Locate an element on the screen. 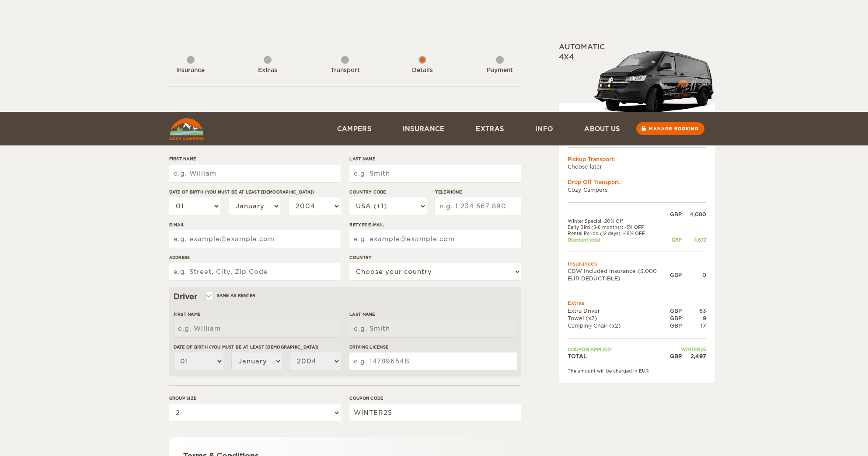  div: Insurance is located at coordinates (190, 70).